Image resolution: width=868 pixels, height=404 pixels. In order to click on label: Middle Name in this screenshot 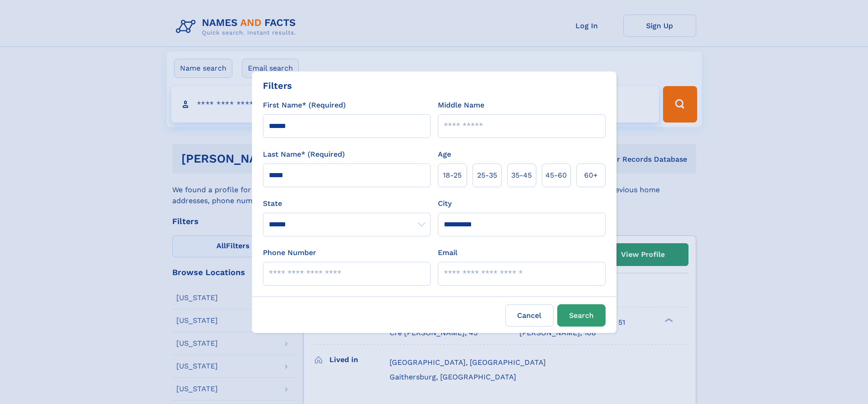, I will do `click(461, 105)`.